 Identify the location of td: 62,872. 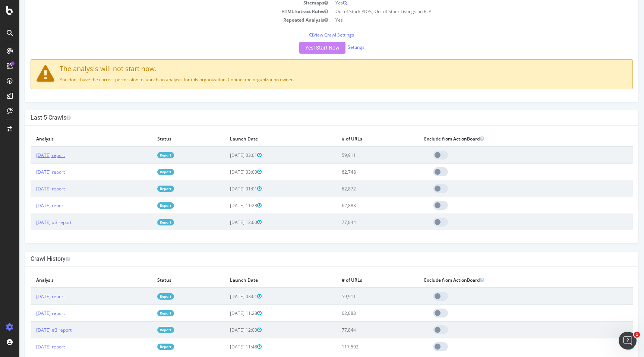
(358, 189).